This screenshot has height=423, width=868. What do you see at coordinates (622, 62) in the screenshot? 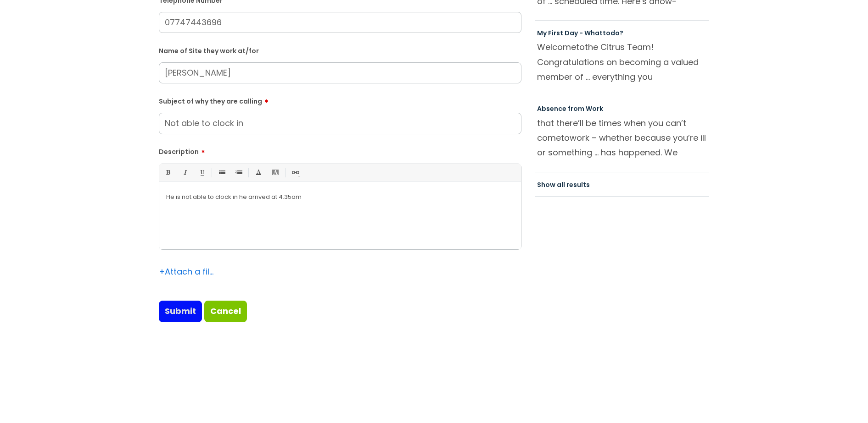
I see `p: Welcome the Citrus Team! Congratulations on becoming a valued member of ... everything you need k...` at bounding box center [622, 62].